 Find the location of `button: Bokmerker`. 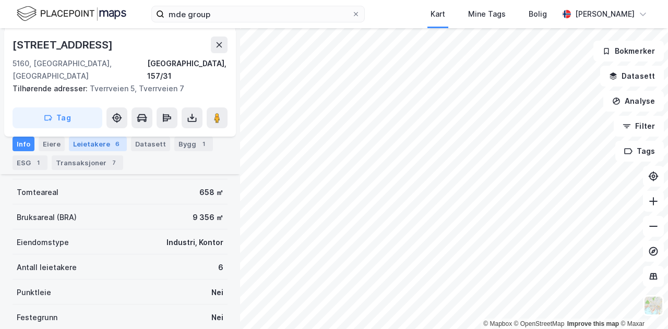

button: Bokmerker is located at coordinates (628, 51).